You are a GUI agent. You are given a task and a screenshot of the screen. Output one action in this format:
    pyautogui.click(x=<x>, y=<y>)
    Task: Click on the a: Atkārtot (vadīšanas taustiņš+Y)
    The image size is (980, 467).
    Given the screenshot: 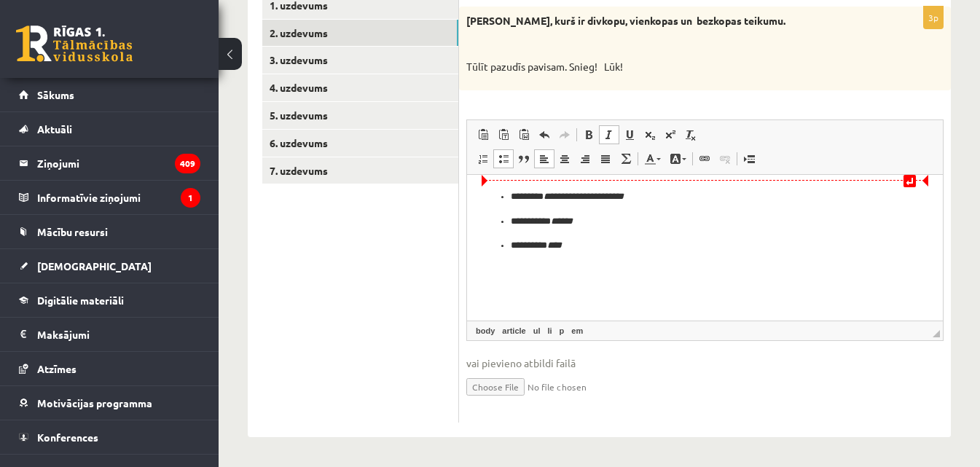 What is the action you would take?
    pyautogui.click(x=564, y=135)
    